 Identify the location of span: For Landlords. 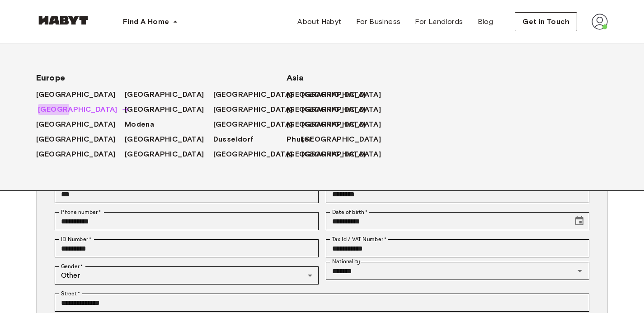
(439, 22).